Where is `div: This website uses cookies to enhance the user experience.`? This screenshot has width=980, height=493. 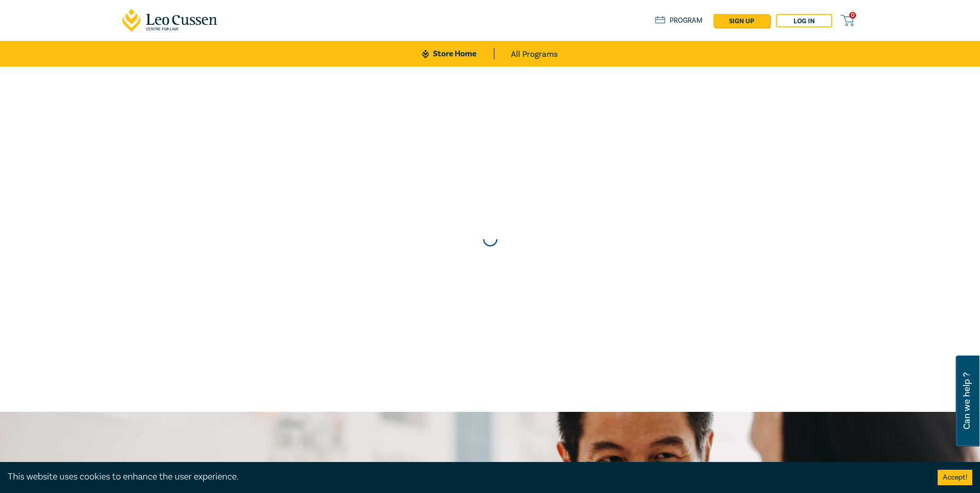 div: This website uses cookies to enhance the user experience. is located at coordinates (465, 477).